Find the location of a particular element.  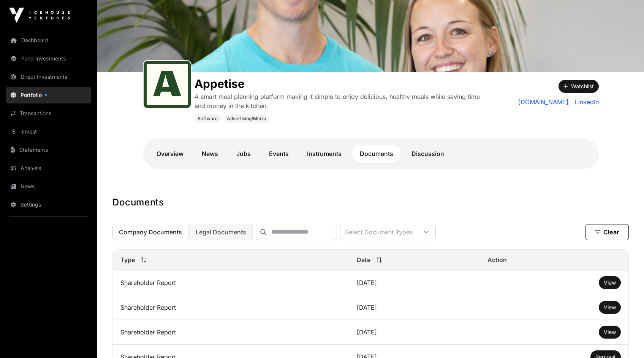

a: Analysis is located at coordinates (49, 168).